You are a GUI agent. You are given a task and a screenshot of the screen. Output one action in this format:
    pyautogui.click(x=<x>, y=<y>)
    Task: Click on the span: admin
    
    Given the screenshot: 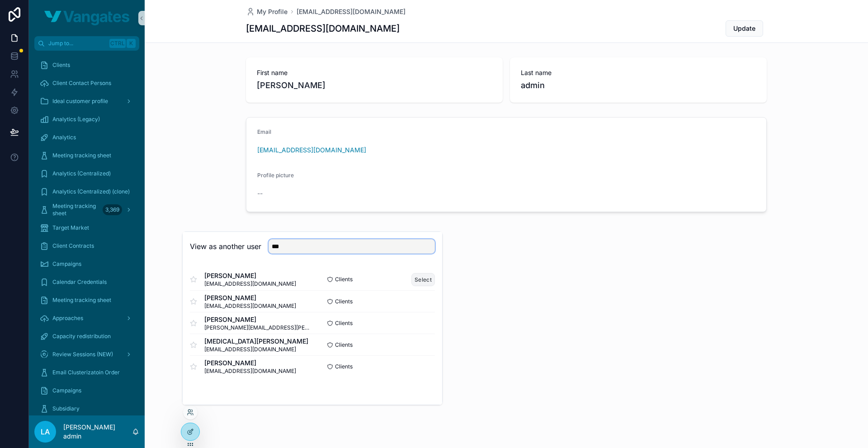 What is the action you would take?
    pyautogui.click(x=638, y=86)
    